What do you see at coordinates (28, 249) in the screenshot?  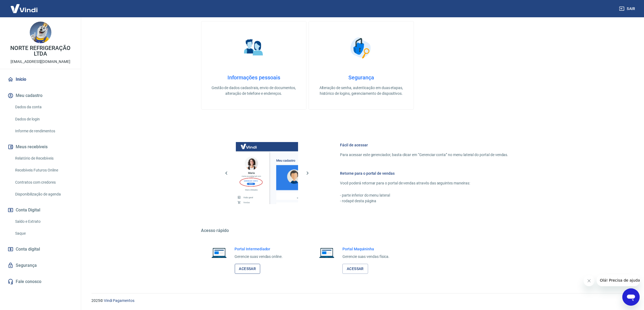 I see `span: Conta digital` at bounding box center [28, 249].